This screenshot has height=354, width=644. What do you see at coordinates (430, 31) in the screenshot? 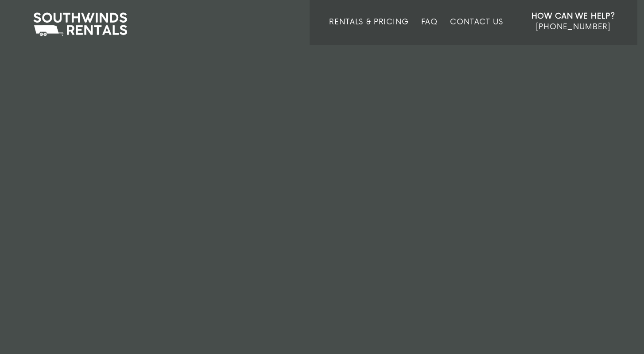
I see `a: FAQ` at bounding box center [430, 31].